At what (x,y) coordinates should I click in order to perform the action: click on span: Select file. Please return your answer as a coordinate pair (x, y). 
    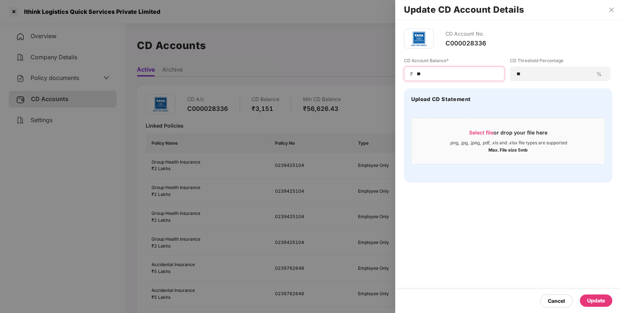
    Looking at the image, I should click on (481, 132).